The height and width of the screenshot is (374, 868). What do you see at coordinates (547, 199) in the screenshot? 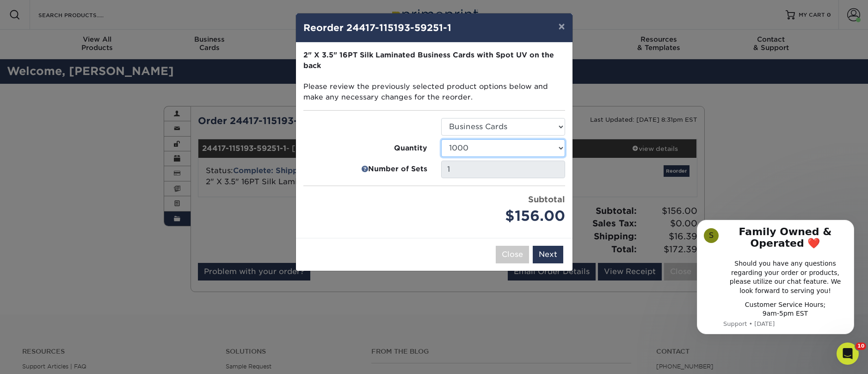
I see `strong: Subtotal` at bounding box center [547, 199].